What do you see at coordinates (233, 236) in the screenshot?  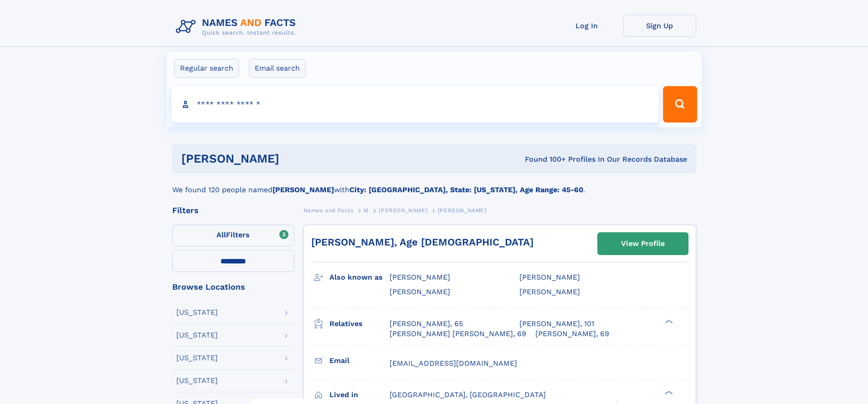 I see `label: Filters` at bounding box center [233, 236].